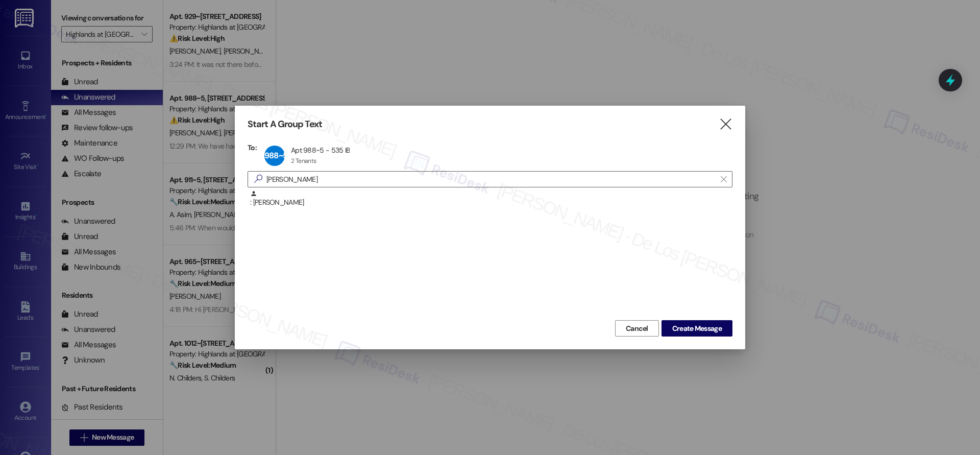  What do you see at coordinates (697, 328) in the screenshot?
I see `span: Create Message` at bounding box center [697, 328].